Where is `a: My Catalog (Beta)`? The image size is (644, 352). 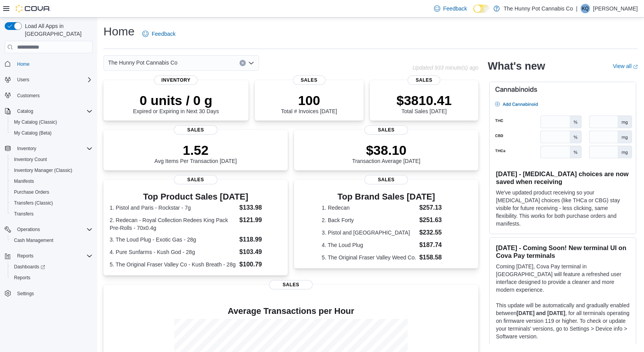 a: My Catalog (Beta) is located at coordinates (33, 133).